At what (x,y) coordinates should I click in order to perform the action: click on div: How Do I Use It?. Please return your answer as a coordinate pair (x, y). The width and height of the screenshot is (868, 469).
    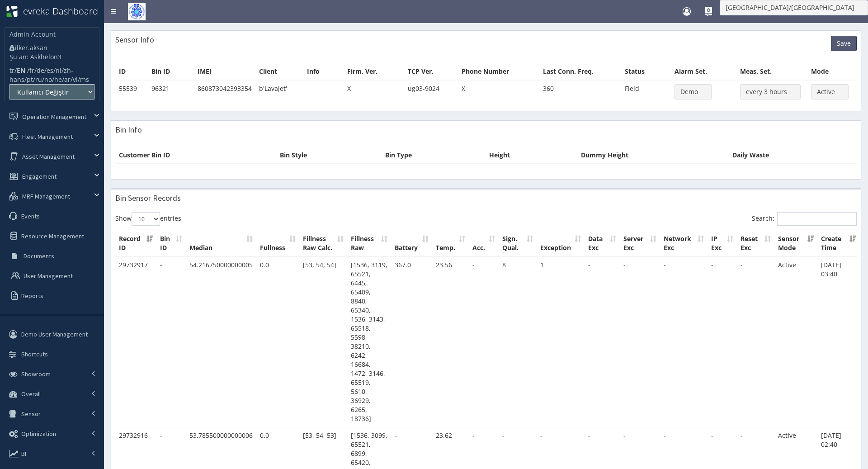
    Looking at the image, I should click on (709, 11).